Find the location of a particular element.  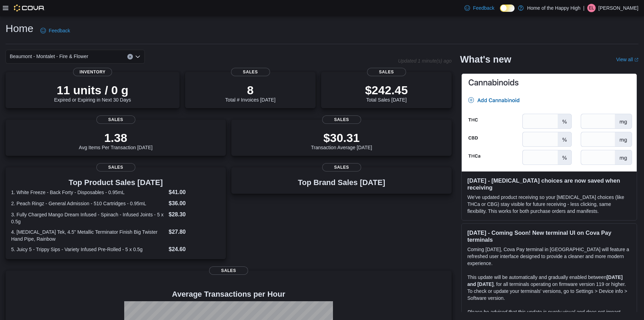

dt: 1. White Freeze - Back Forty - Disposables - 0.95mL is located at coordinates (88, 192).